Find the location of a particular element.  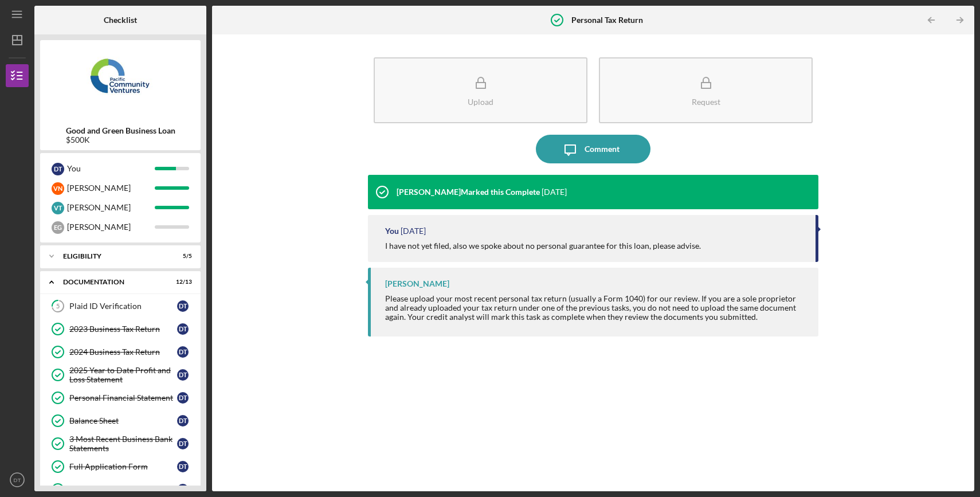

button: Request is located at coordinates (706, 90).